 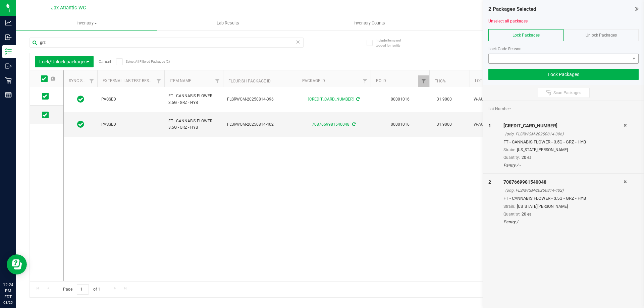 I want to click on span: Inventory, so click(x=87, y=23).